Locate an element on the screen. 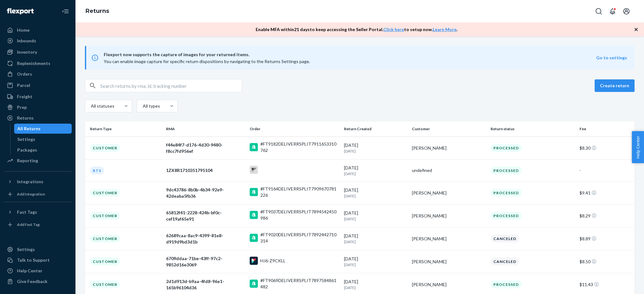  div: Inbounds is located at coordinates (26, 41).